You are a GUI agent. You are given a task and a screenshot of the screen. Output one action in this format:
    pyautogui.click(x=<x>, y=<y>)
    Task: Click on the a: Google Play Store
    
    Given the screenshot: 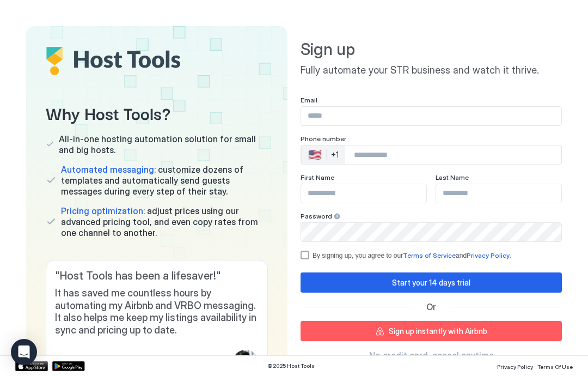 What is the action you would take?
    pyautogui.click(x=68, y=366)
    